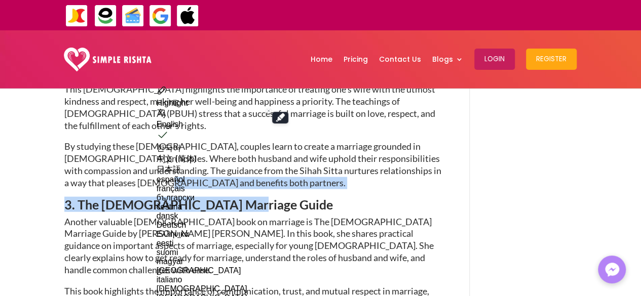  What do you see at coordinates (495, 59) in the screenshot?
I see `a: Login` at bounding box center [495, 59].